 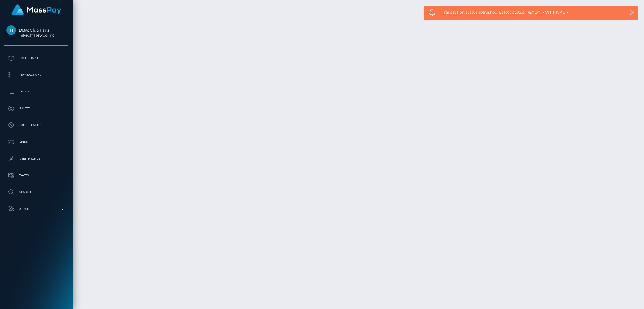 What do you see at coordinates (36, 58) in the screenshot?
I see `a: Dashboard` at bounding box center [36, 58].